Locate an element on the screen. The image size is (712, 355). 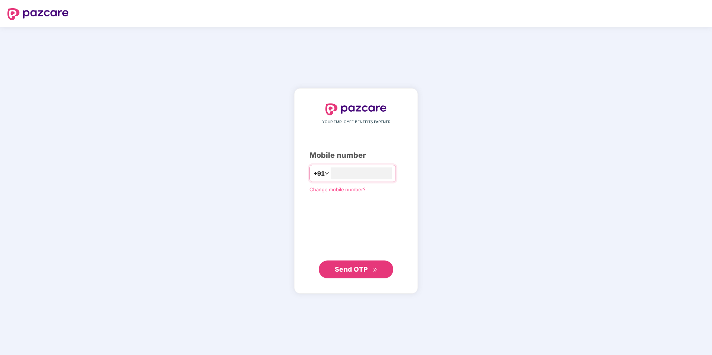
button: Send OTPdouble-right is located at coordinates (356, 270).